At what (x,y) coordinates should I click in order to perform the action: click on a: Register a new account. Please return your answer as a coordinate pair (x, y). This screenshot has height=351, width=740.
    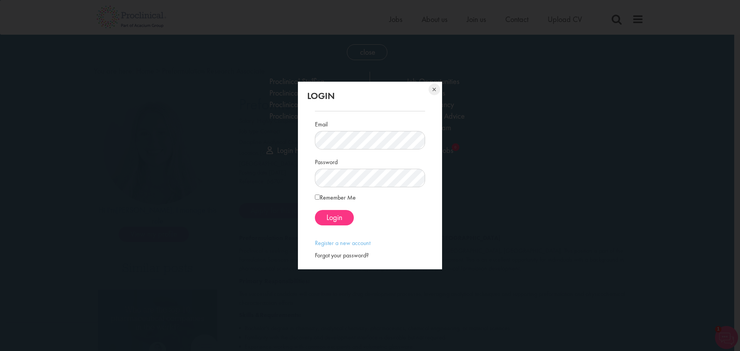
    Looking at the image, I should click on (343, 243).